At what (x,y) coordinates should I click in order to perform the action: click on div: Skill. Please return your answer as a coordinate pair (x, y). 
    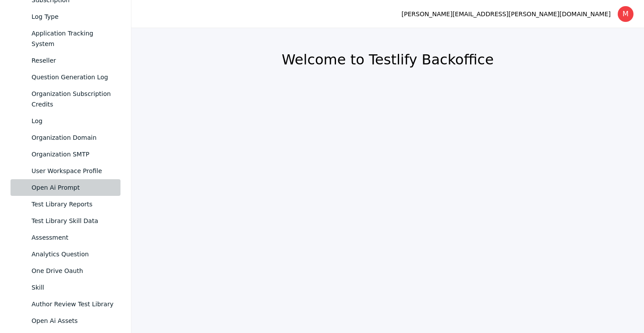
    Looking at the image, I should click on (72, 287).